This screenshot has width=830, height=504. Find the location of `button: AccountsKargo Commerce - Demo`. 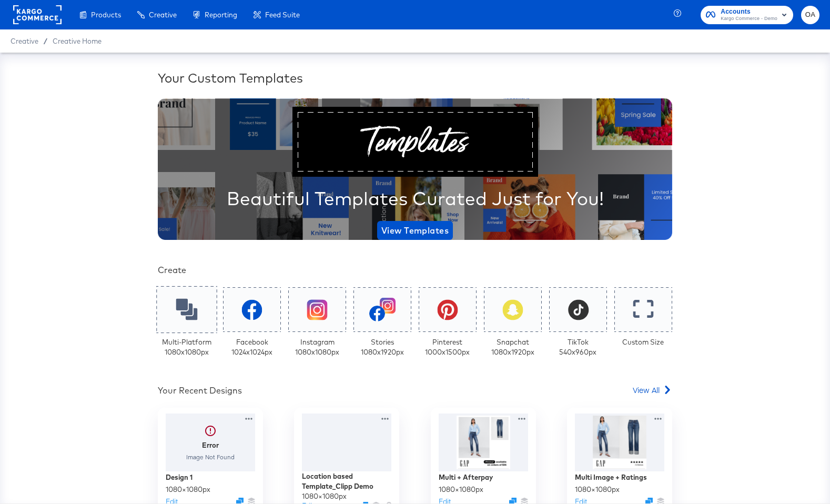

button: AccountsKargo Commerce - Demo is located at coordinates (747, 14).